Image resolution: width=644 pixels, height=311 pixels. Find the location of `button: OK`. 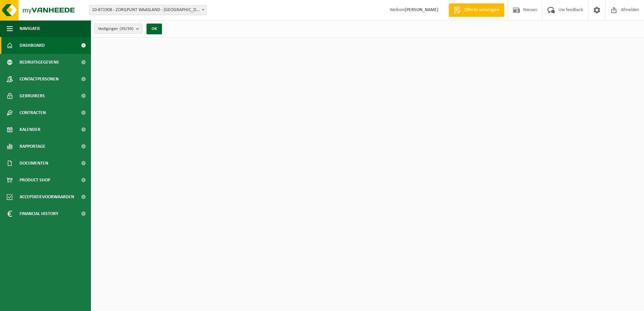

button: OK is located at coordinates (154, 29).